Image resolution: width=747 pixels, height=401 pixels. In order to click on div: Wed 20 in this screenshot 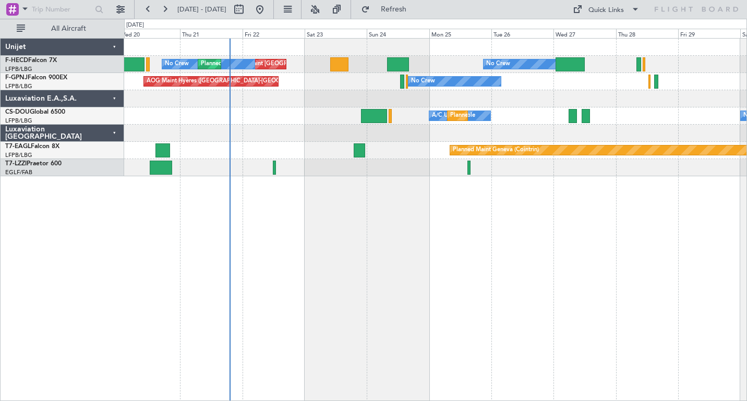, I will do `click(149, 33)`.